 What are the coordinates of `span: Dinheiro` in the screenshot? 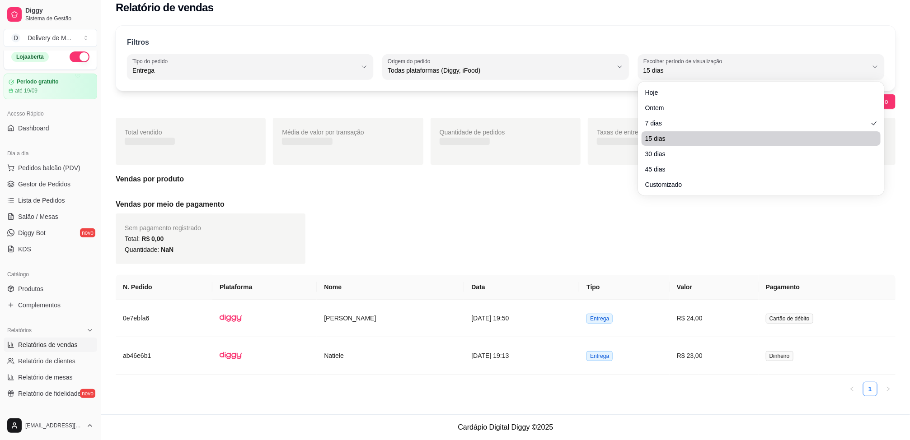 It's located at (779, 356).